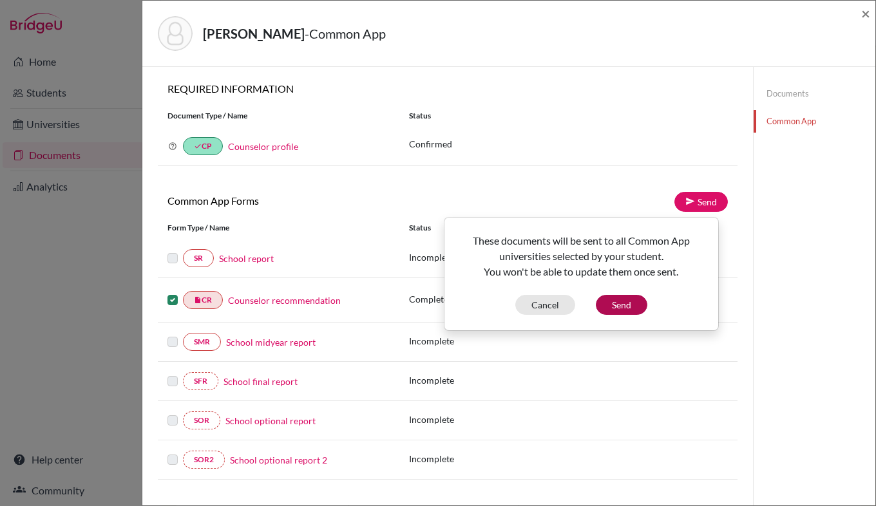 The height and width of the screenshot is (506, 876). I want to click on i: done, so click(198, 146).